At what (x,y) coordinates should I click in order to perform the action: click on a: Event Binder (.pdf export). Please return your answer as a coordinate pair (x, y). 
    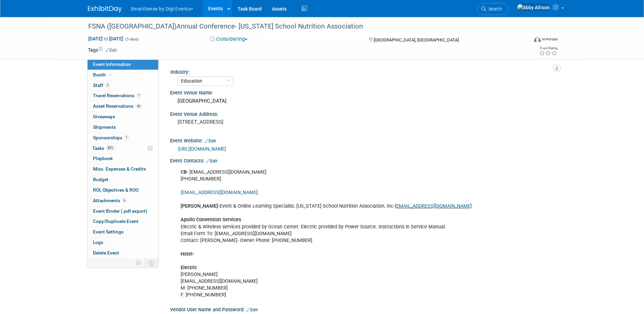
    Looking at the image, I should click on (123, 211).